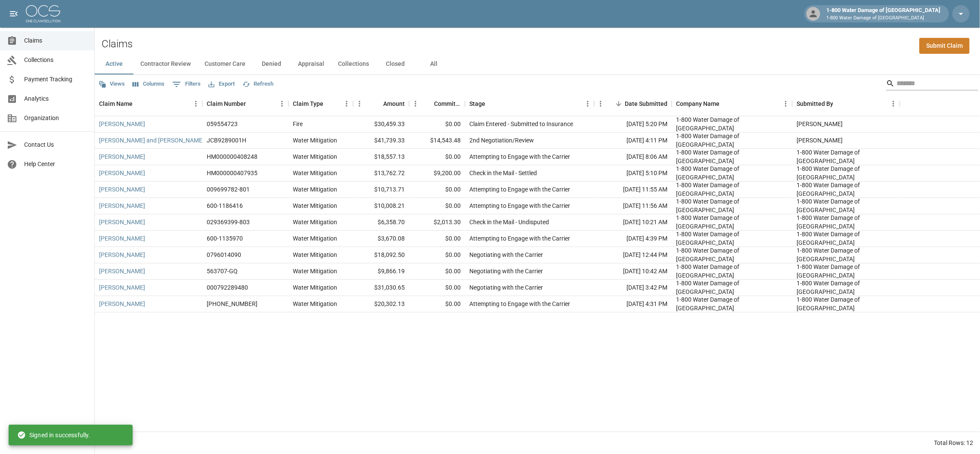  Describe the element at coordinates (437, 222) in the screenshot. I see `div: $2,013.30` at that location.